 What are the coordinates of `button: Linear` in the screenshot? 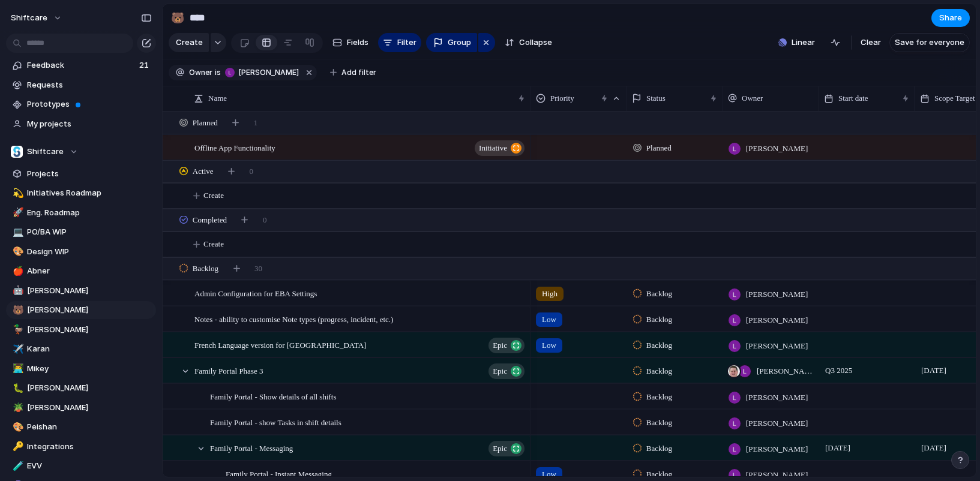 It's located at (796, 42).